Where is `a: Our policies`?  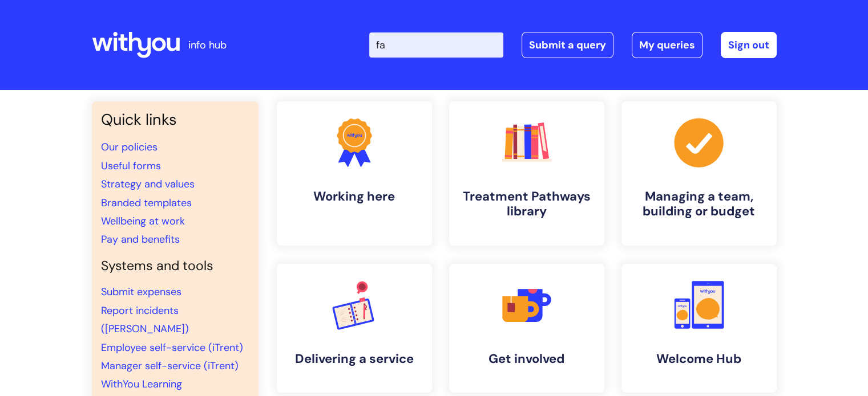
a: Our policies is located at coordinates (129, 147).